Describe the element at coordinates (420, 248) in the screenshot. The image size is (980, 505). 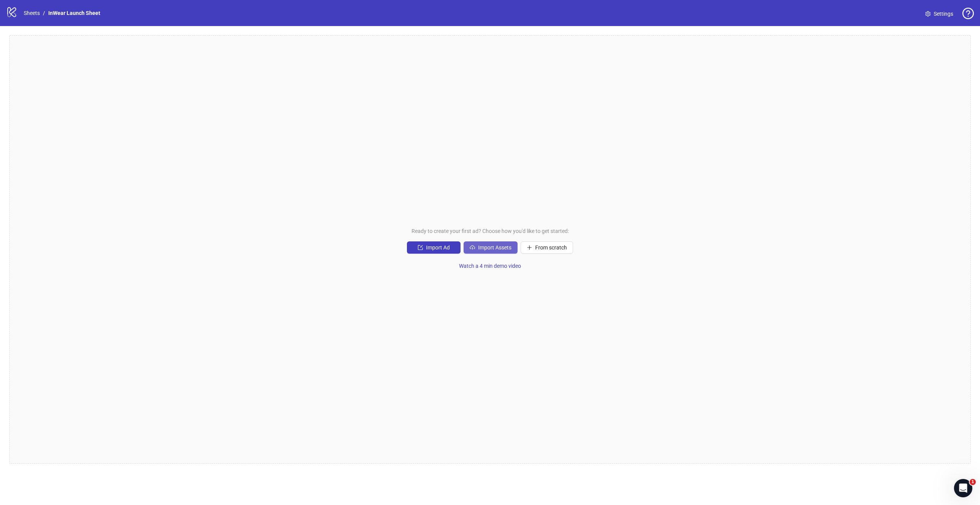
I see `span: import` at that location.